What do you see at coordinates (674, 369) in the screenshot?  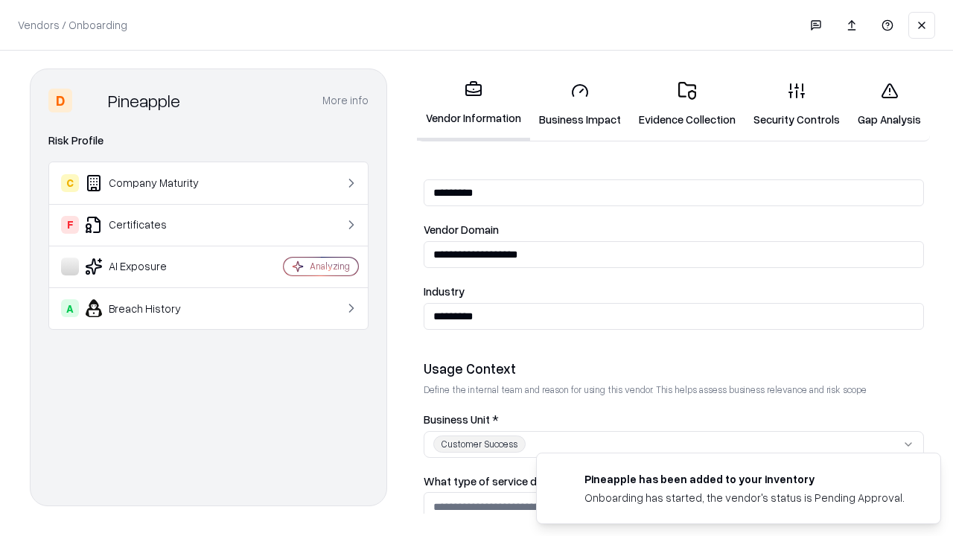 I see `div: Usage Context` at bounding box center [674, 369].